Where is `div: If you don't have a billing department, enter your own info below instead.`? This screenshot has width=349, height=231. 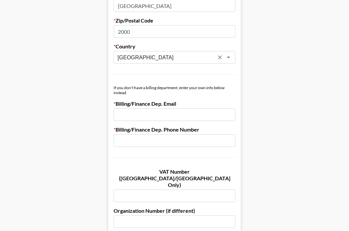 div: If you don't have a billing department, enter your own info below instead. is located at coordinates (175, 90).